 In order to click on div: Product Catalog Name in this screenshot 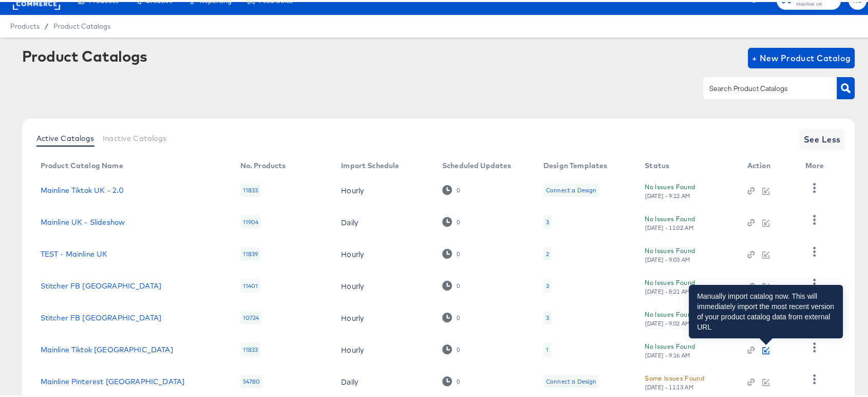, I will do `click(82, 163)`.